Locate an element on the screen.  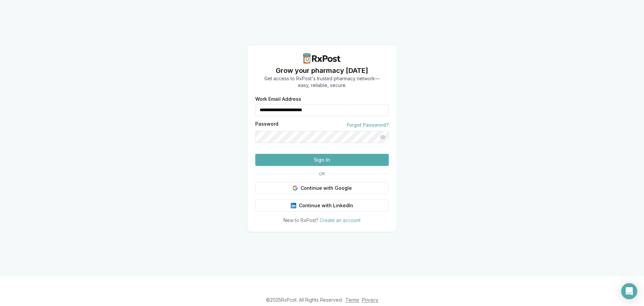
a: Forgot Password? is located at coordinates (367, 125).